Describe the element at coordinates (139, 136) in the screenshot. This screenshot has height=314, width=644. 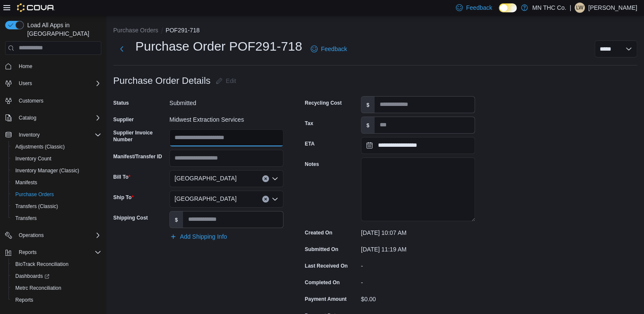
I see `label: Supplier Invoice Number` at that location.